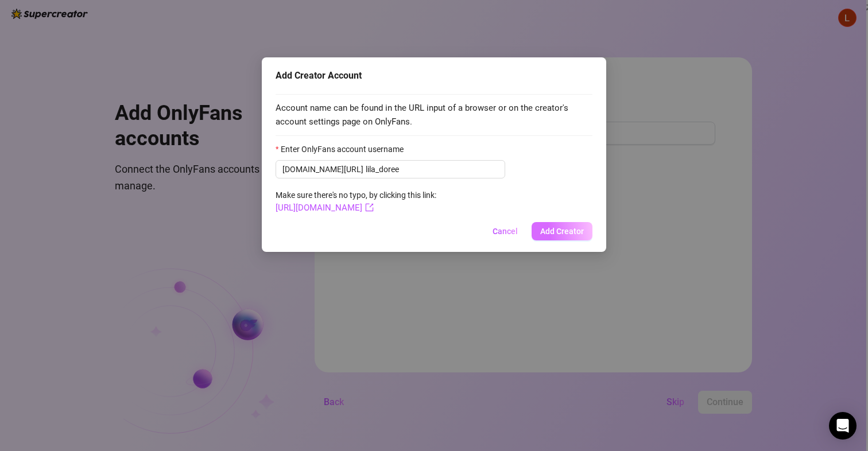  What do you see at coordinates (505, 231) in the screenshot?
I see `button: Cancel` at bounding box center [505, 231].